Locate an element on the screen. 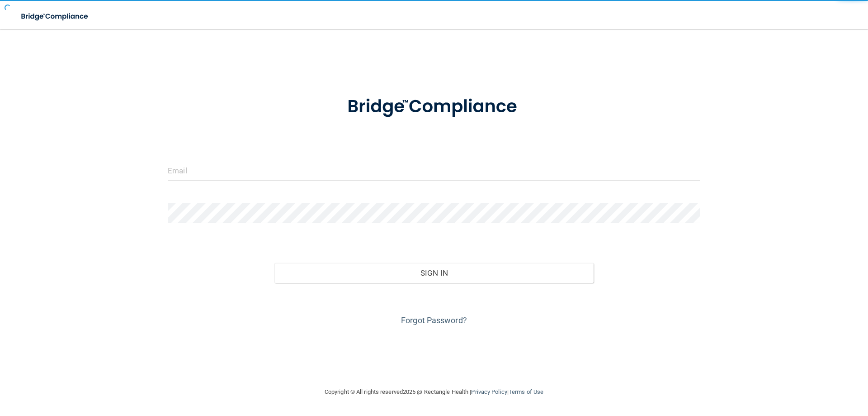  input: Email is located at coordinates (434, 170).